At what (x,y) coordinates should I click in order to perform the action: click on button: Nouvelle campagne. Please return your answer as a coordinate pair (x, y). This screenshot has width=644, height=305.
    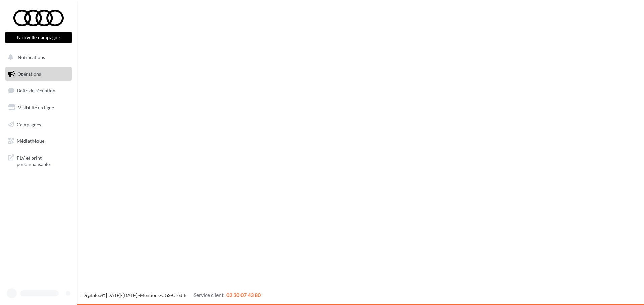
    Looking at the image, I should click on (39, 37).